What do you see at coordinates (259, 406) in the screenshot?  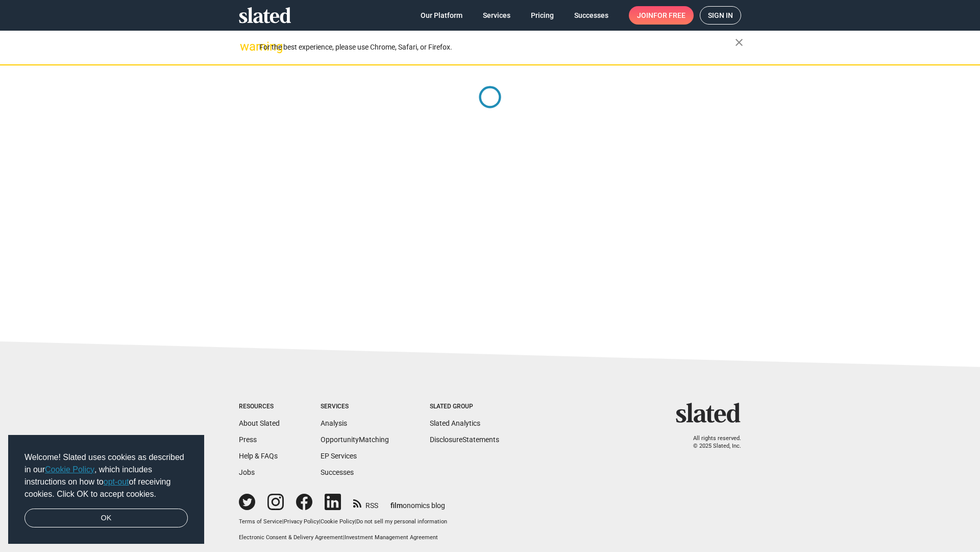 I see `div: Resources` at bounding box center [259, 406].